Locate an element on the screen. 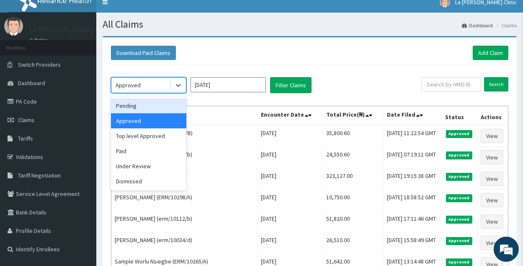 The height and width of the screenshot is (266, 523). span: Tariff Negotiation is located at coordinates (39, 175).